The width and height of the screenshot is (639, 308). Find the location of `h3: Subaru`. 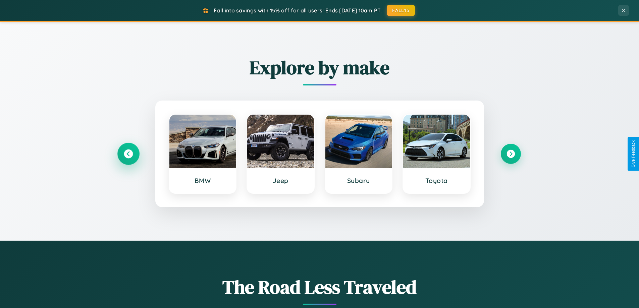

h3: Subaru is located at coordinates (359, 181).